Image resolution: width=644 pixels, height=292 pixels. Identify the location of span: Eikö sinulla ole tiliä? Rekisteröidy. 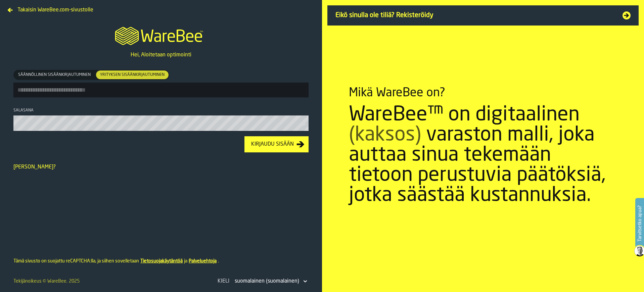
(475, 15).